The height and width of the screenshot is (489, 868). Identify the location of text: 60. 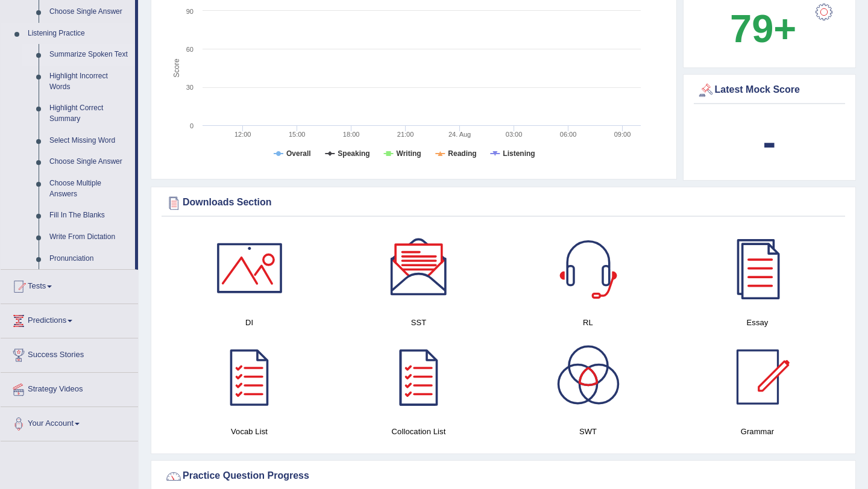
(190, 49).